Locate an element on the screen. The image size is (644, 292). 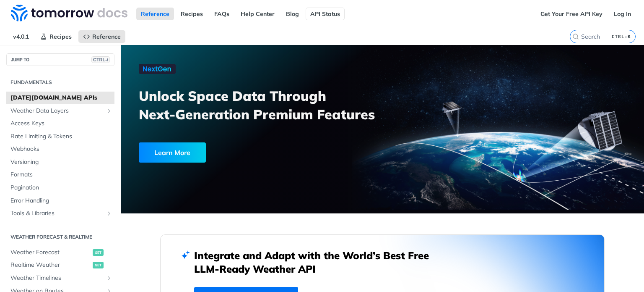
span: Access Keys is located at coordinates (61, 123).